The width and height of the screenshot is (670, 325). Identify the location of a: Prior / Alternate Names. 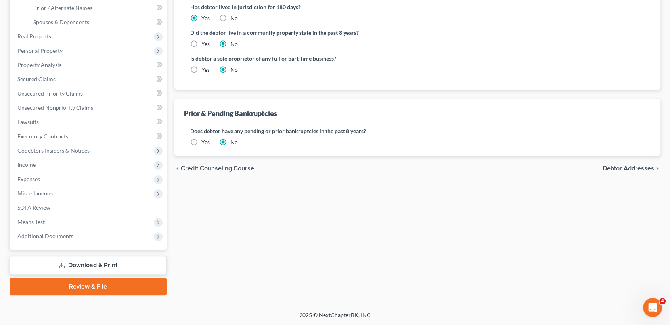
(97, 8).